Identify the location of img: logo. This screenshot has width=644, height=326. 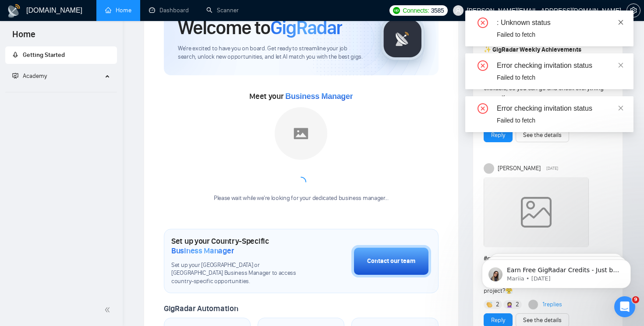
(14, 11).